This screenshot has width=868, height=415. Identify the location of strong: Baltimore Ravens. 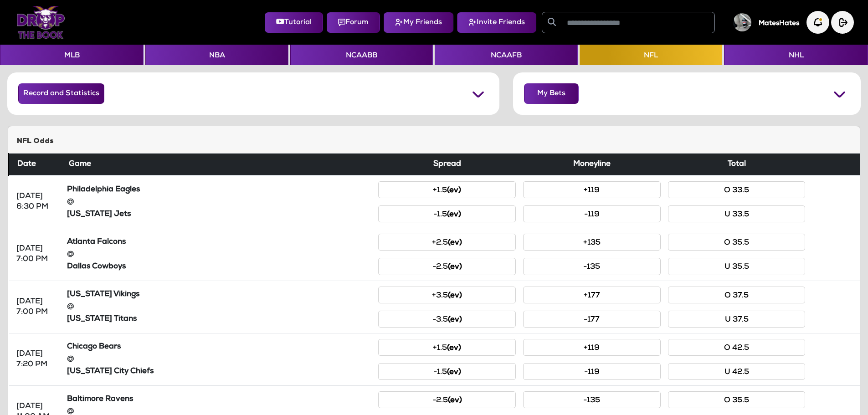
(100, 399).